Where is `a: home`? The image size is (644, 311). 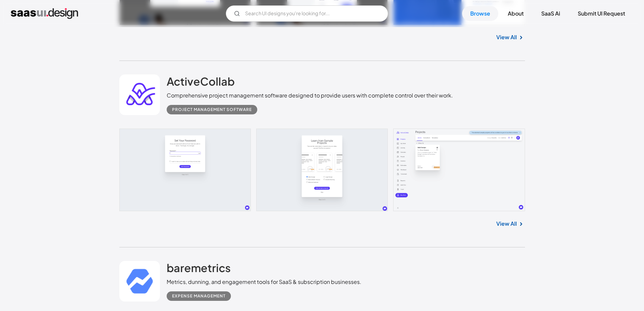 a: home is located at coordinates (45, 13).